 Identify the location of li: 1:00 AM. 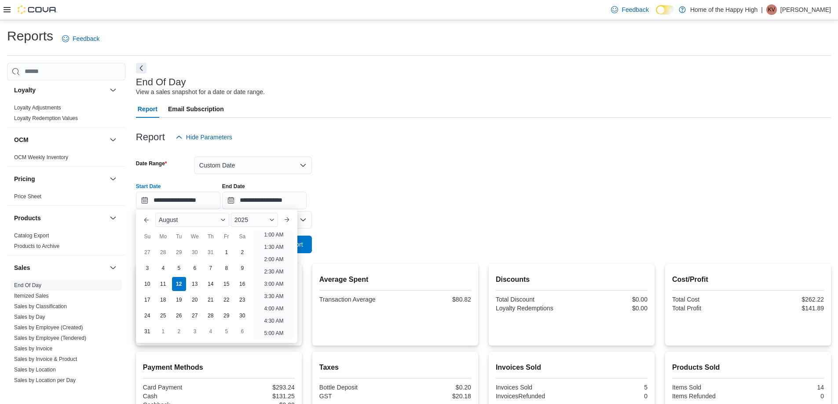
(274, 235).